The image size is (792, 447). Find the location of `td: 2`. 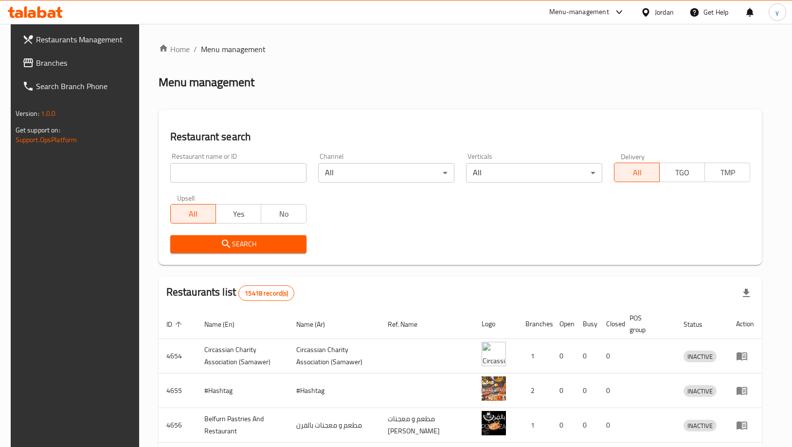

td: 2 is located at coordinates (535, 390).